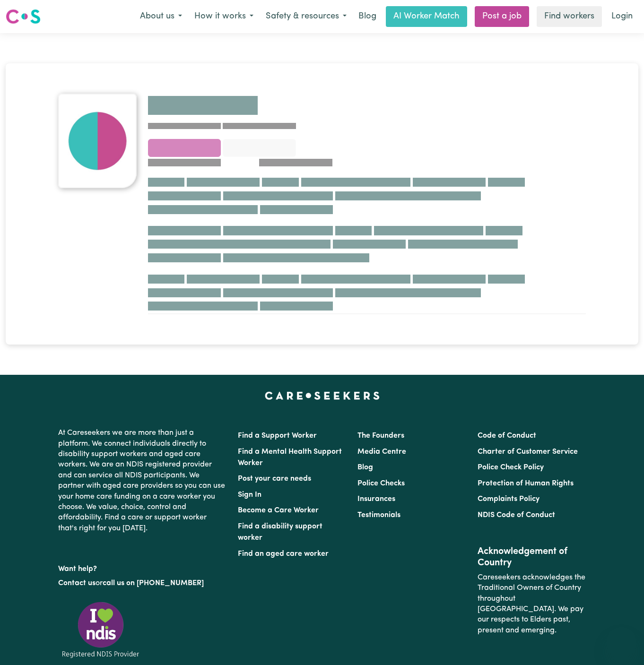 This screenshot has height=665, width=644. What do you see at coordinates (23, 17) in the screenshot?
I see `img: Careseekers logo` at bounding box center [23, 17].